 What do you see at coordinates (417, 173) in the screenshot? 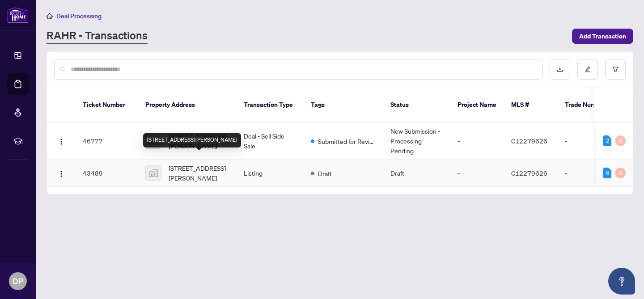
I see `td: Draft` at bounding box center [417, 173].